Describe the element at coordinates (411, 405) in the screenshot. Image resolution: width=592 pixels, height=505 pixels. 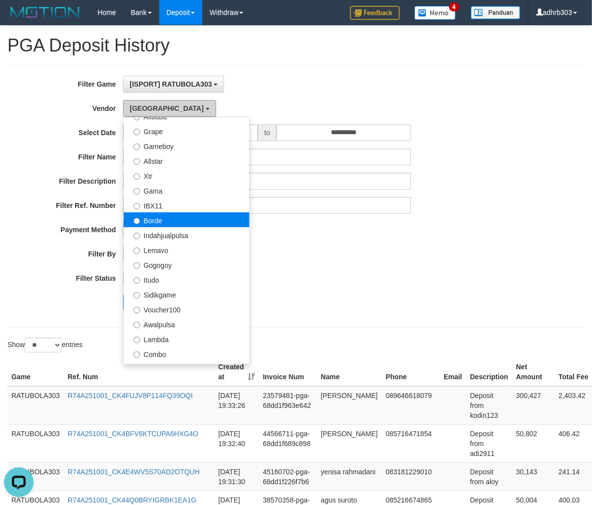
I see `td: 089646618079` at that location.